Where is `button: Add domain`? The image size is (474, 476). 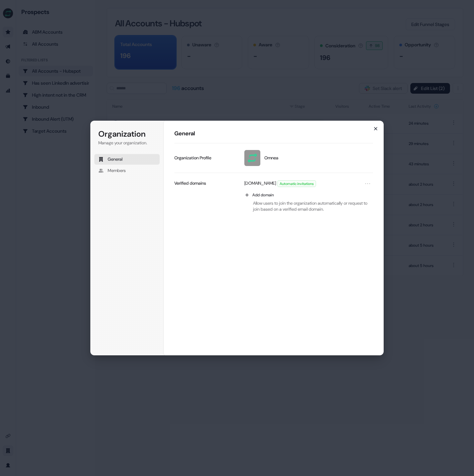
button: Add domain is located at coordinates (307, 195).